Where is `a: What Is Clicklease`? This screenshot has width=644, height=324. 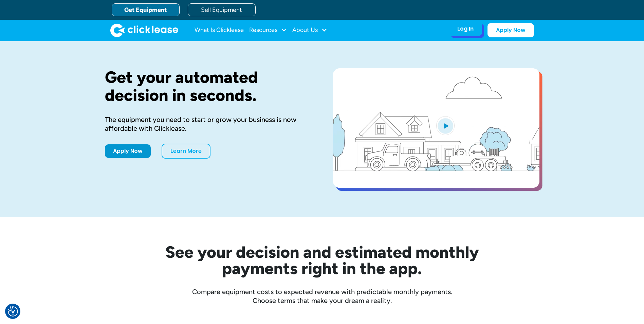 a: What Is Clicklease is located at coordinates (219, 30).